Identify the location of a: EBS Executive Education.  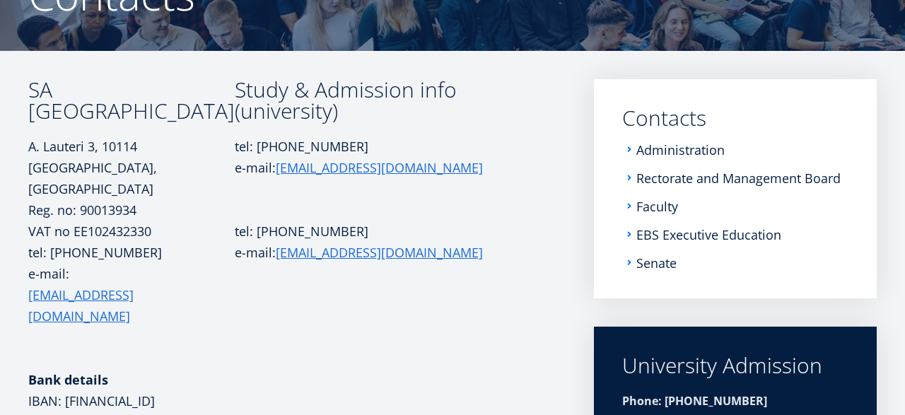
(708, 235).